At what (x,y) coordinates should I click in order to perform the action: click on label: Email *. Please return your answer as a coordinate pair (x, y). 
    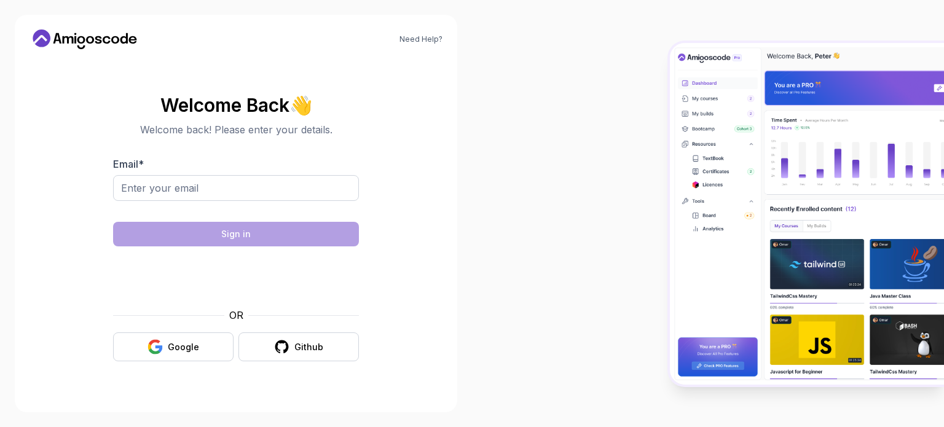
    Looking at the image, I should click on (128, 164).